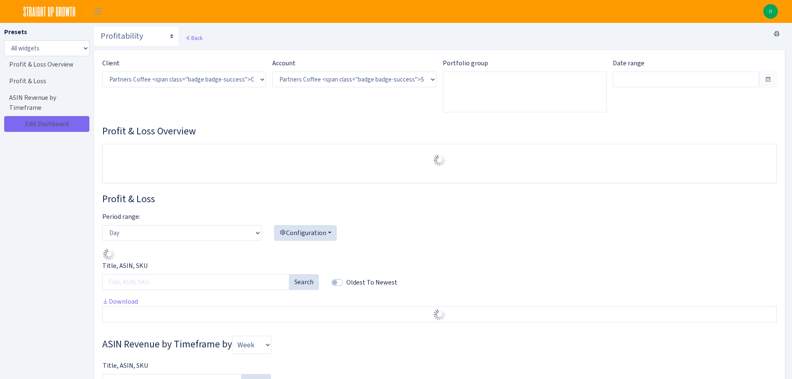 This screenshot has height=379, width=792. I want to click on label: Client, so click(111, 63).